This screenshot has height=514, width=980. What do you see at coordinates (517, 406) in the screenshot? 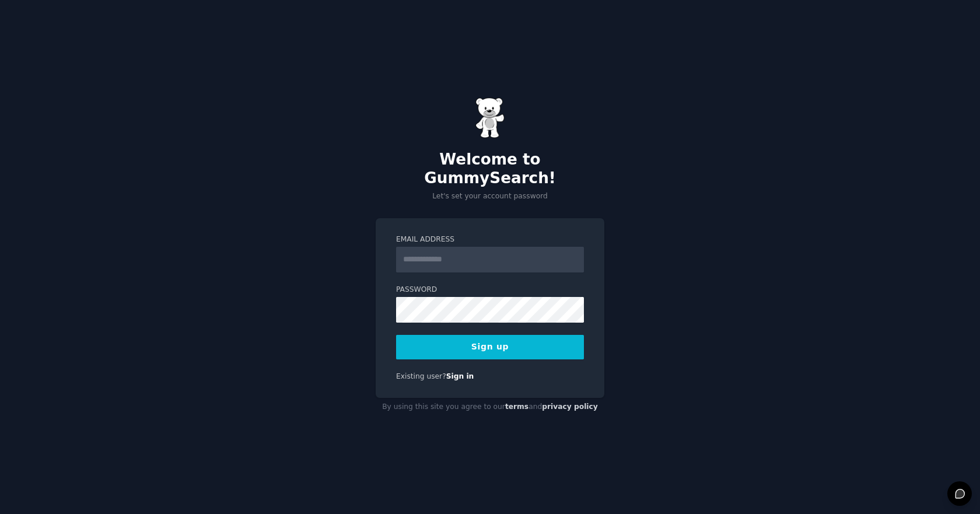
I see `a: terms` at bounding box center [517, 406].